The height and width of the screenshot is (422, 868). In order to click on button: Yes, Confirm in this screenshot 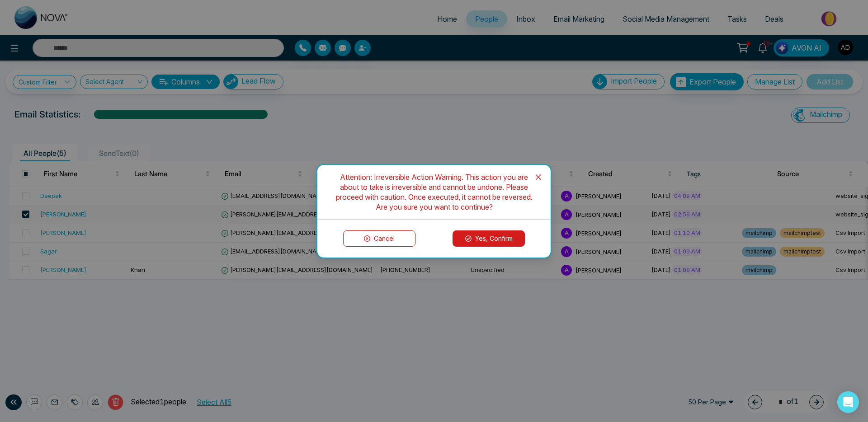, I will do `click(489, 238)`.